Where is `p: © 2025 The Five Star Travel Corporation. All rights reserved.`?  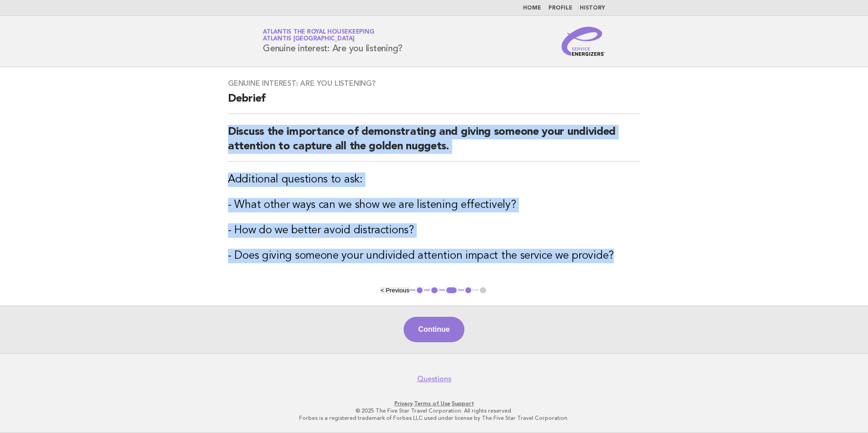
p: © 2025 The Five Star Travel Corporation. All rights reserved. is located at coordinates (434, 411).